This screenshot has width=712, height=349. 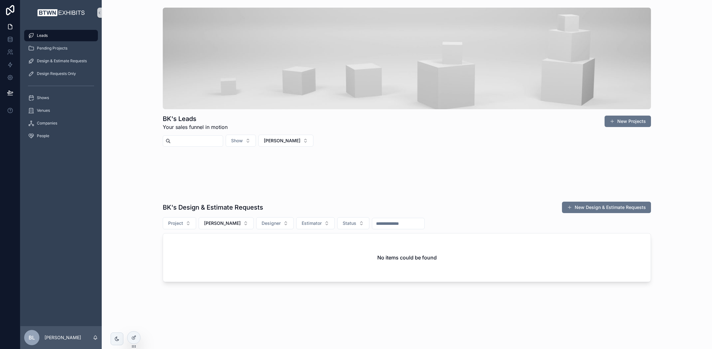 What do you see at coordinates (61, 123) in the screenshot?
I see `a: Companies` at bounding box center [61, 123].